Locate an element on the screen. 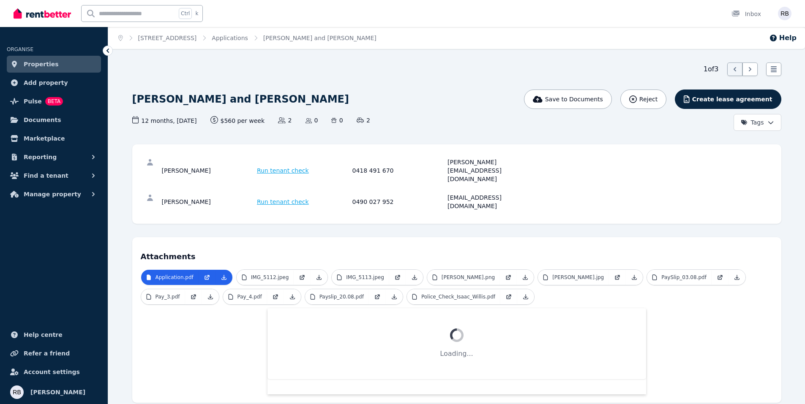  p: PaySlip_03.08.pdf is located at coordinates (684, 278).